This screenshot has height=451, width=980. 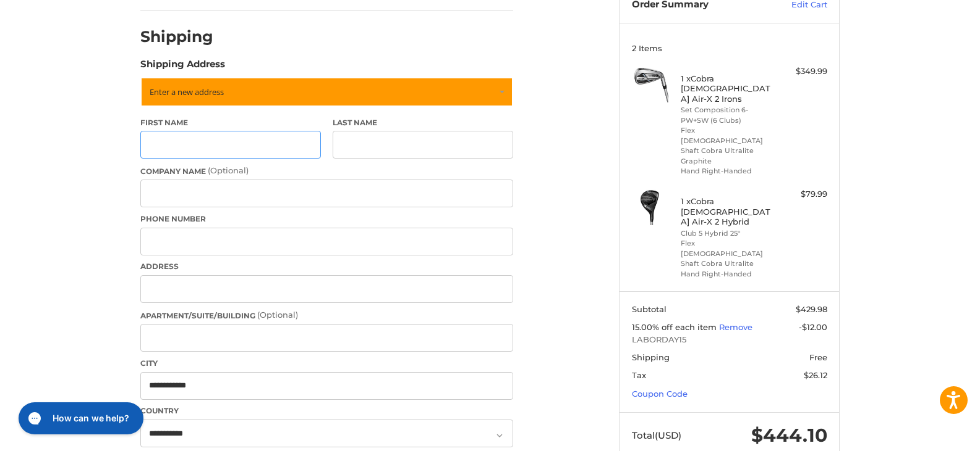 I want to click on span: Free, so click(x=818, y=357).